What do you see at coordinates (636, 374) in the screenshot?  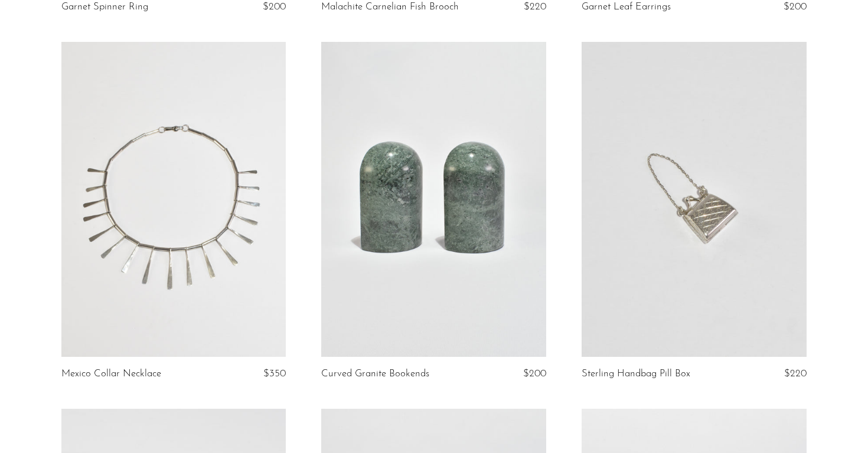 I see `a: Sterling Handbag Pill Box` at bounding box center [636, 374].